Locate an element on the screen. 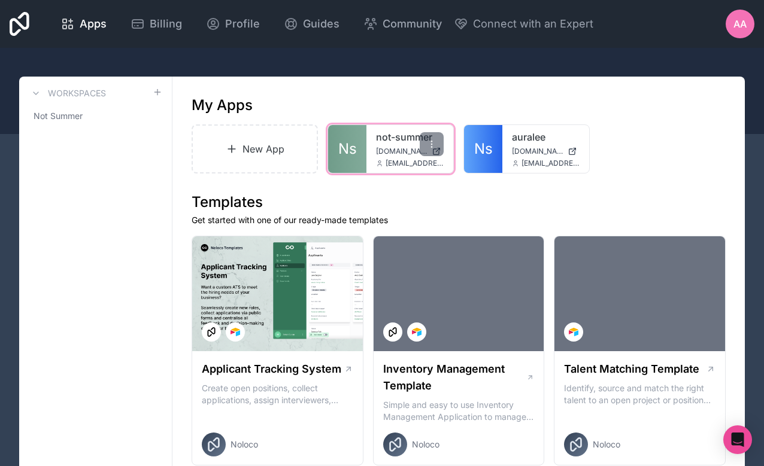 This screenshot has width=764, height=466. h1: Templates is located at coordinates (459, 202).